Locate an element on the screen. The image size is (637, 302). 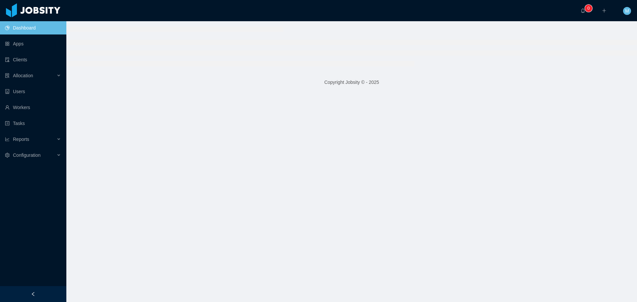
a: icon: profileTasks is located at coordinates (33, 123).